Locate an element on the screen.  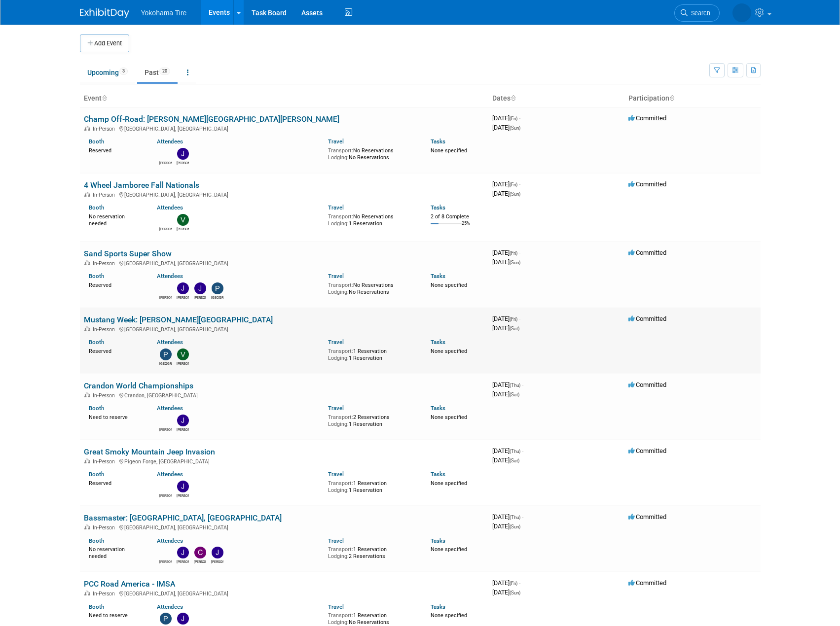
img: Janelle Williams is located at coordinates (218, 553).